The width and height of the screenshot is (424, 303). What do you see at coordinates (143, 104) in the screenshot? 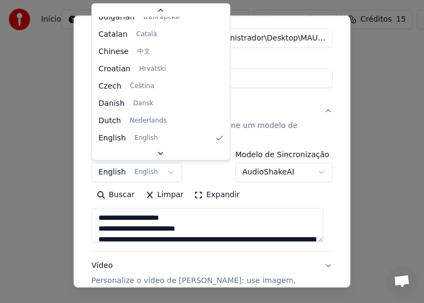
I see `span: Dansk` at bounding box center [143, 104].